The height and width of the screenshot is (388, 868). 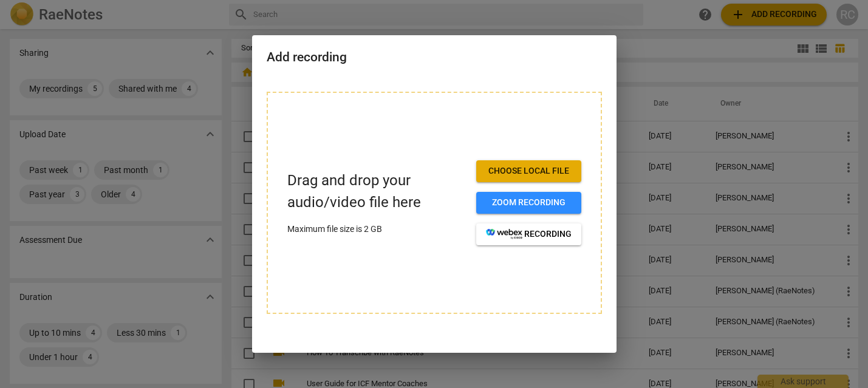 I want to click on span: Choose local file, so click(x=529, y=171).